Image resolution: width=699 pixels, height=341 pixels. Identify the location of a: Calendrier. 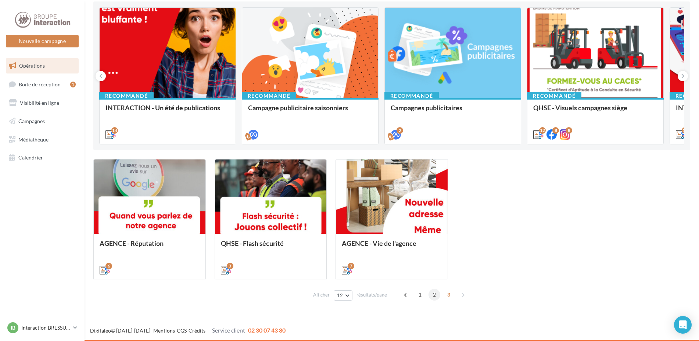
(42, 158).